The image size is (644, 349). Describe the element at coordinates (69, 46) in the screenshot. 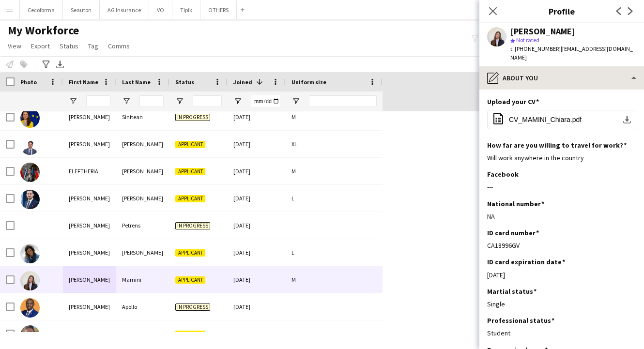

I see `a: Status` at that location.